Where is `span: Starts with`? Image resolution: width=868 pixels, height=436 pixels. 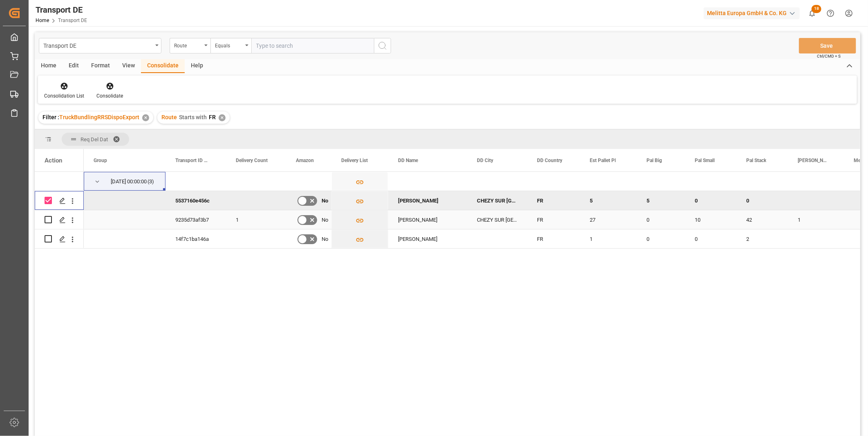
span: Starts with is located at coordinates (193, 117).